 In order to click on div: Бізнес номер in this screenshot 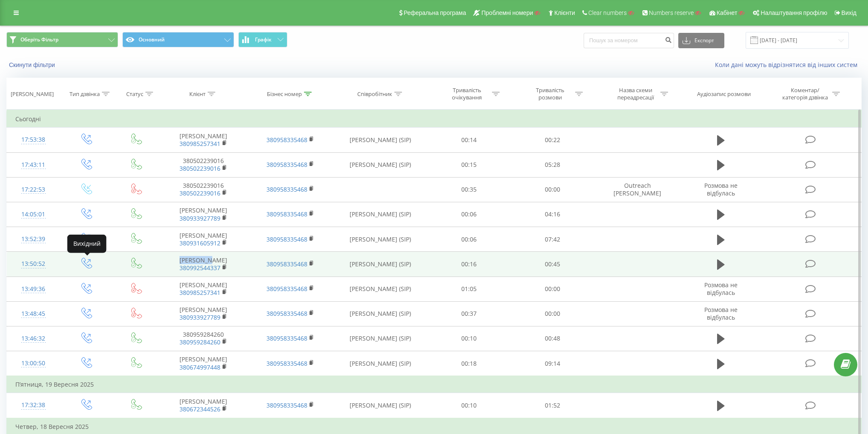, I will do `click(284, 94)`.